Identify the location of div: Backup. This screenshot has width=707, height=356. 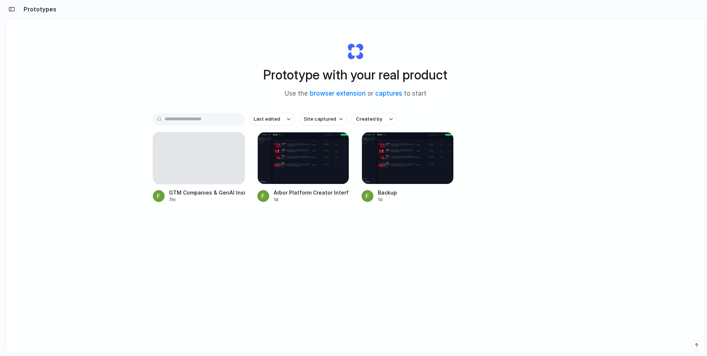
(387, 192).